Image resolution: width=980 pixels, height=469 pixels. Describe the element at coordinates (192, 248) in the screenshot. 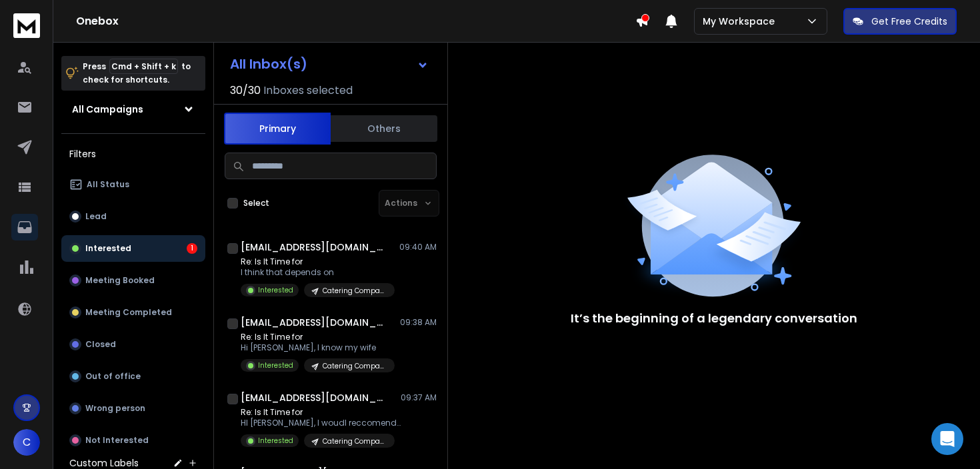

I see `div: 1` at that location.